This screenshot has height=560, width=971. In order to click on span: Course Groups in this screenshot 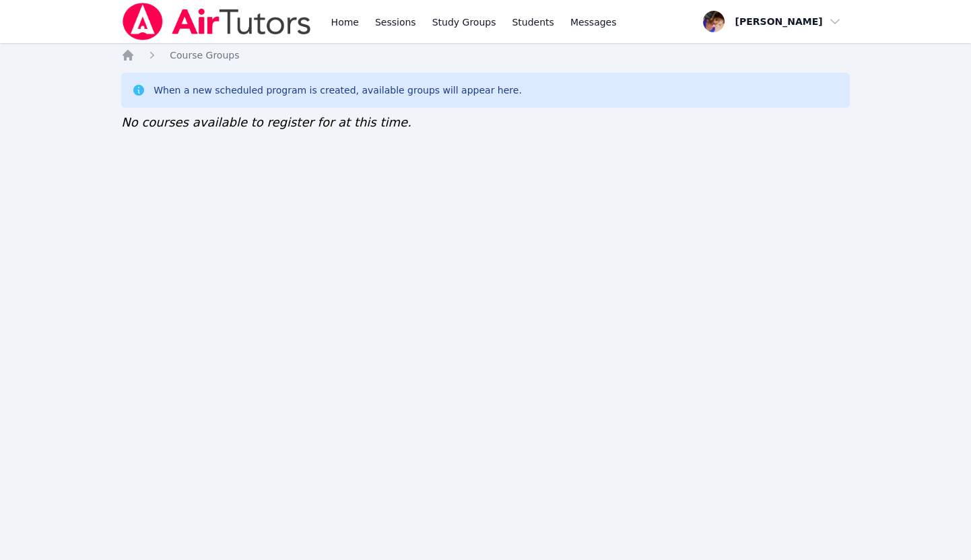, I will do `click(204, 56)`.